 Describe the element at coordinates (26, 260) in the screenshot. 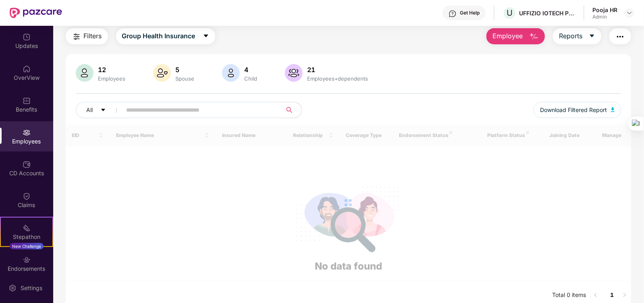

I see `img: svg+xml;base64,PHN2ZyBpZD0iRW5kb3JzZW1lbnRzIiB4bWxucz0iaHR0cDovL3d3dy53My5vcmcvMjAwMC9zdmciIHdpZH...` at that location.